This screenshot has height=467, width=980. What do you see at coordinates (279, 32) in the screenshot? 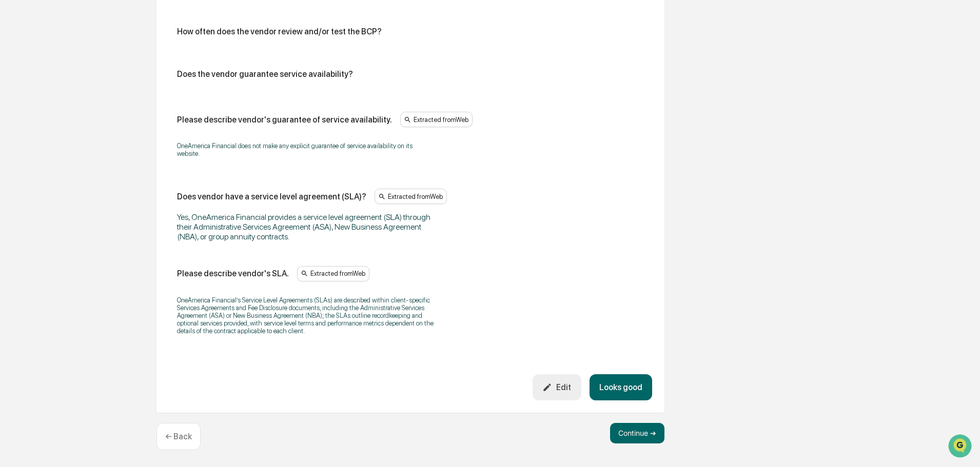
I see `div: How often does the vendor review and/or test the BCP?` at bounding box center [279, 32].